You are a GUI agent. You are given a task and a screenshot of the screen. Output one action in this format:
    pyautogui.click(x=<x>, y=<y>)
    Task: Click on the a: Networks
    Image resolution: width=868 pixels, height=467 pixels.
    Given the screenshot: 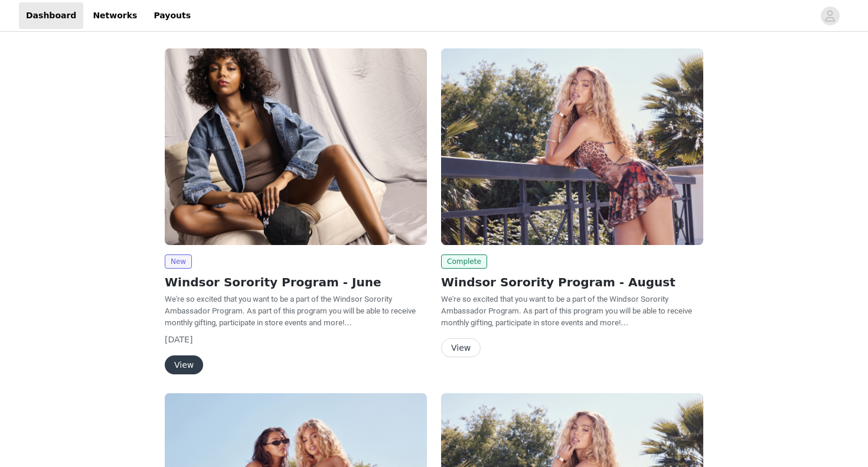 What is the action you would take?
    pyautogui.click(x=115, y=16)
    